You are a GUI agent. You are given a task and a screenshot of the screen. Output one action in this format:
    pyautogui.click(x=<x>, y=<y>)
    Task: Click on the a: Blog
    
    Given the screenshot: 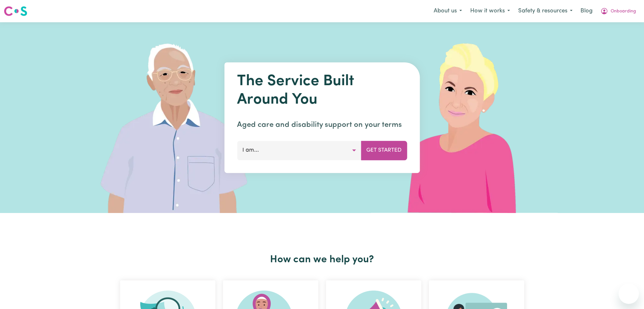 What is the action you would take?
    pyautogui.click(x=586, y=11)
    